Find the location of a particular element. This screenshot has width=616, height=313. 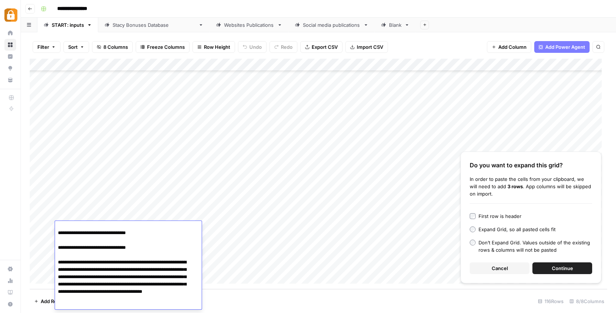

button: Sort is located at coordinates (76, 47).